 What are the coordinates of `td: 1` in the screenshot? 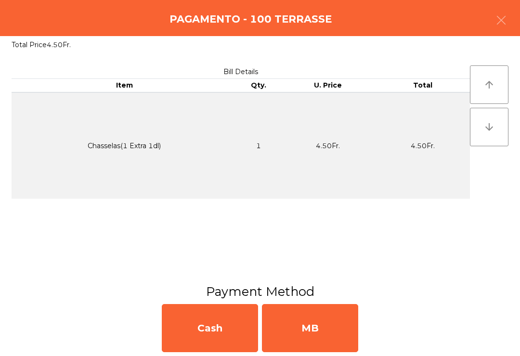 It's located at (258, 145).